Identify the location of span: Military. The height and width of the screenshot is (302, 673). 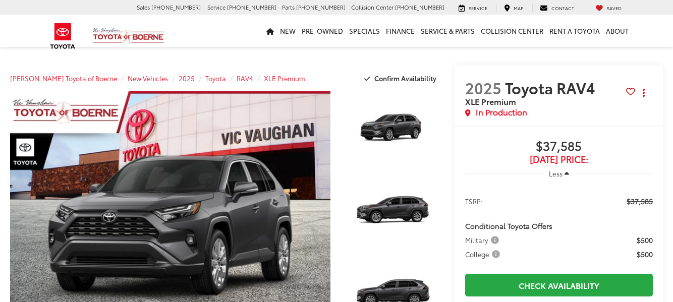
(483, 240).